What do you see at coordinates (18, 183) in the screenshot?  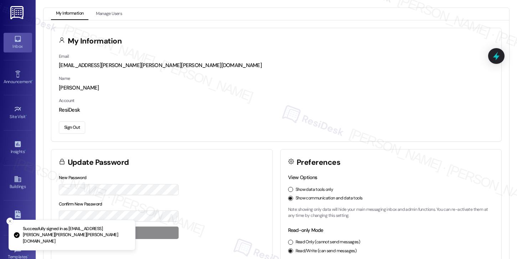 I see `a: Buildings` at bounding box center [18, 183].